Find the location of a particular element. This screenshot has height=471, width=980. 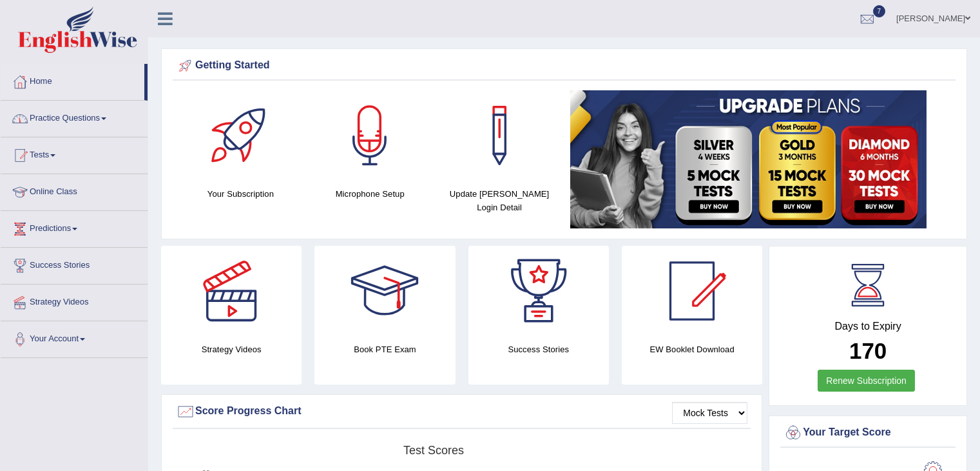

div: Your Target Score is located at coordinates (868, 433).